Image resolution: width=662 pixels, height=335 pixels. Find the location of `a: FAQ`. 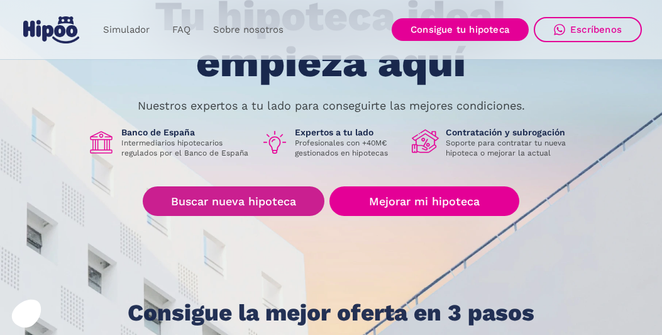

a: FAQ is located at coordinates (181, 30).